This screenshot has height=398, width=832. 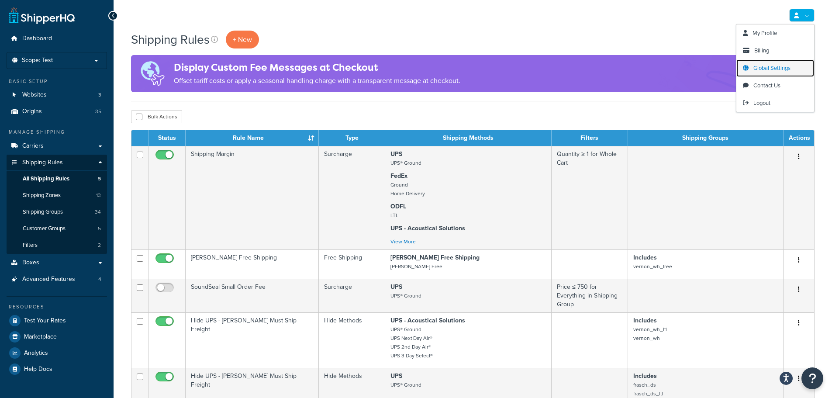 I want to click on li: Advanced Features, so click(x=57, y=279).